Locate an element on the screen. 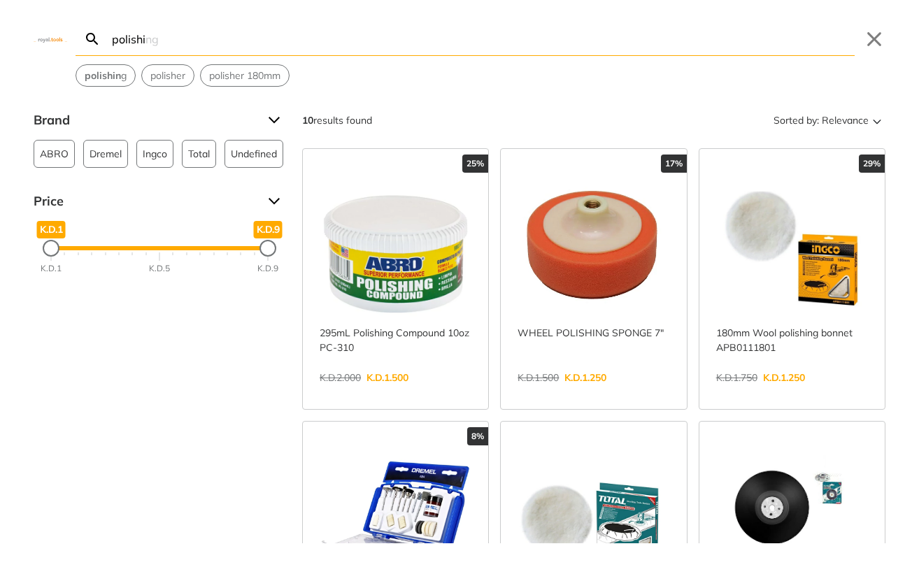 The image size is (919, 588). span: Brand is located at coordinates (146, 120).